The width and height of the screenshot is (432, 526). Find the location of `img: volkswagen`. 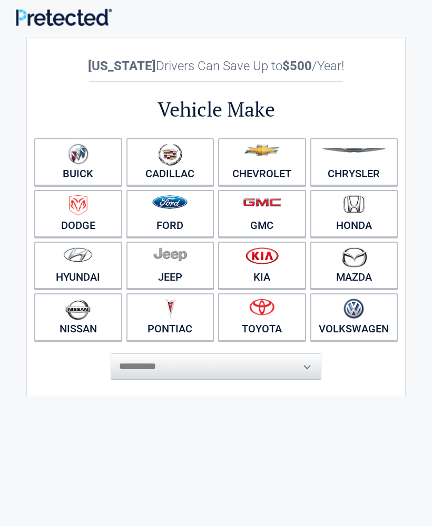

img: volkswagen is located at coordinates (354, 308).